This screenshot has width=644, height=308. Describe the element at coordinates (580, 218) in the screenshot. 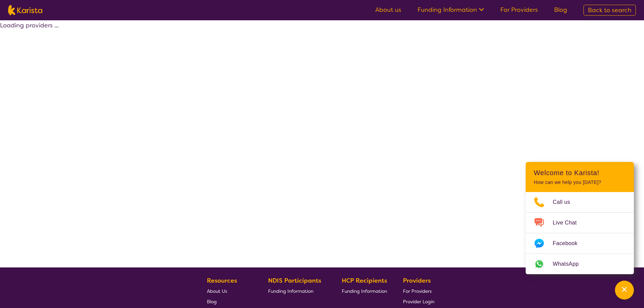

I see `div: Channel Menu` at that location.